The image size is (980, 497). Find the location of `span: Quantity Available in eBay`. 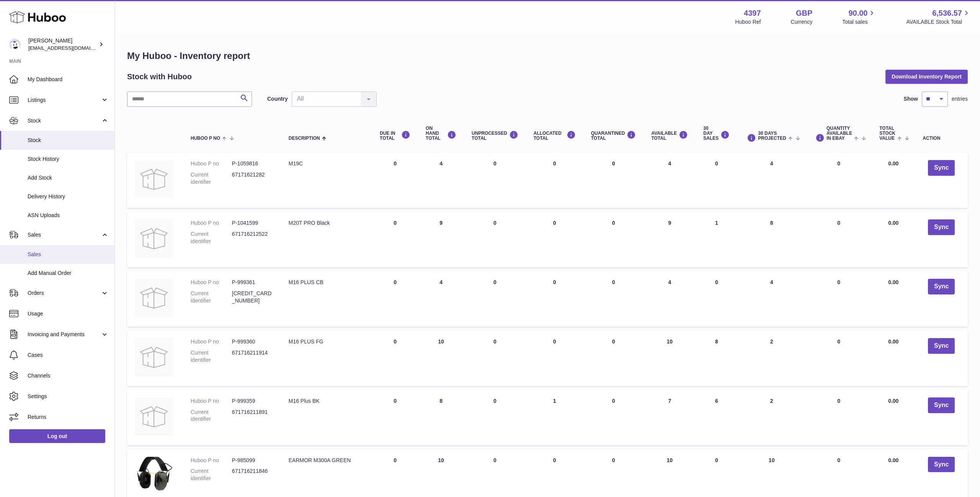

span: Quantity Available in eBay is located at coordinates (839, 134).